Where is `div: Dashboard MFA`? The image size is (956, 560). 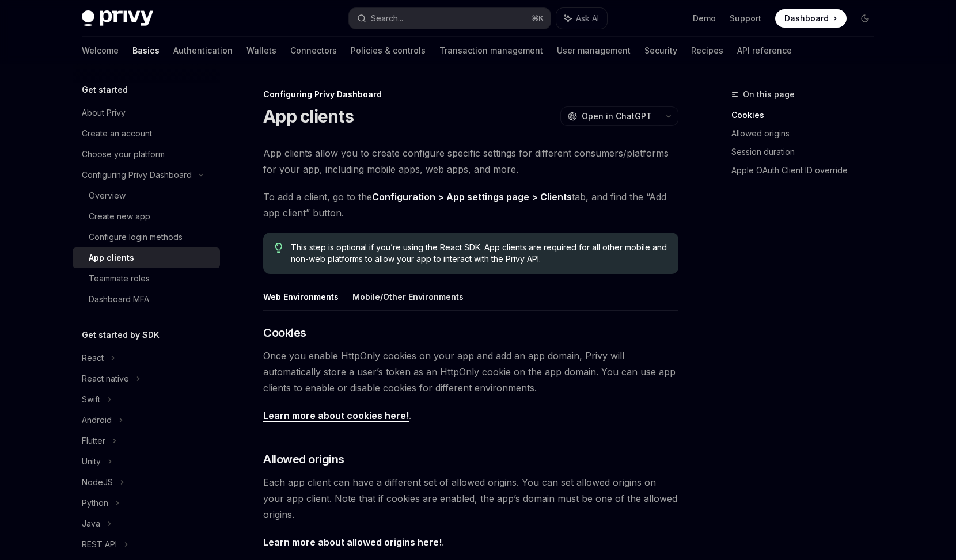 div: Dashboard MFA is located at coordinates (119, 299).